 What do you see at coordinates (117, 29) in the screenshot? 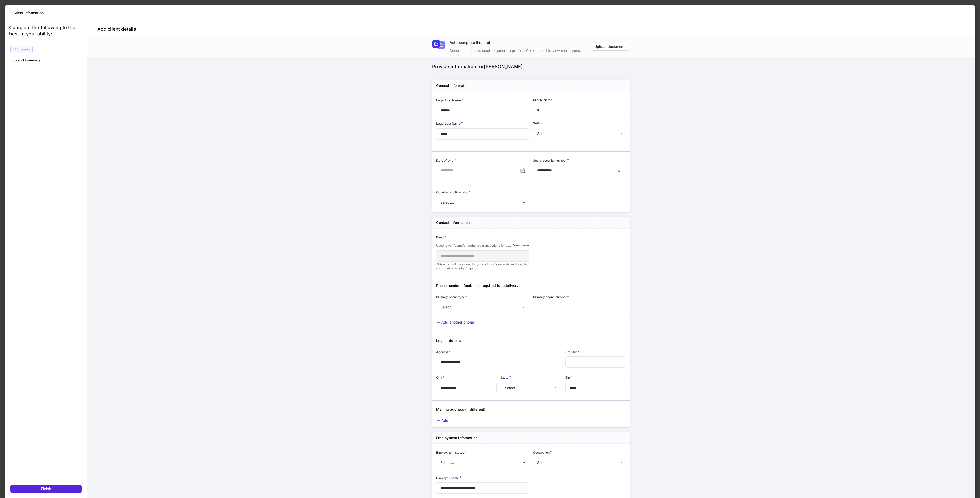
I see `h4: Add client details` at bounding box center [117, 29].